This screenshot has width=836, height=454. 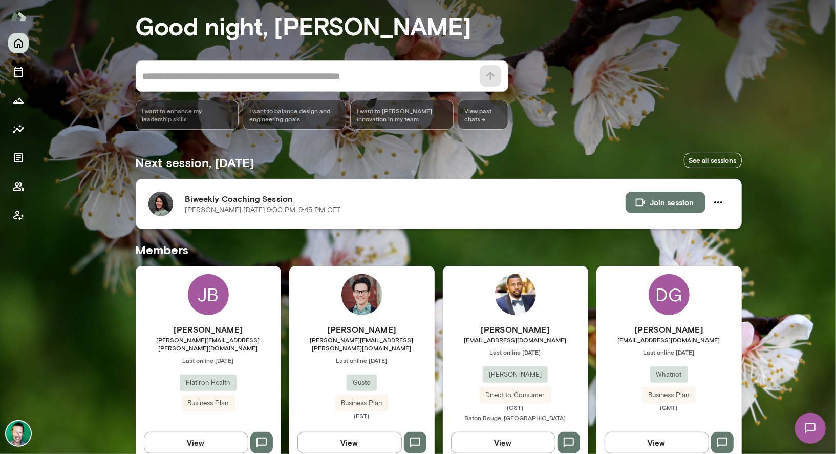 I want to click on button: Home, so click(x=18, y=43).